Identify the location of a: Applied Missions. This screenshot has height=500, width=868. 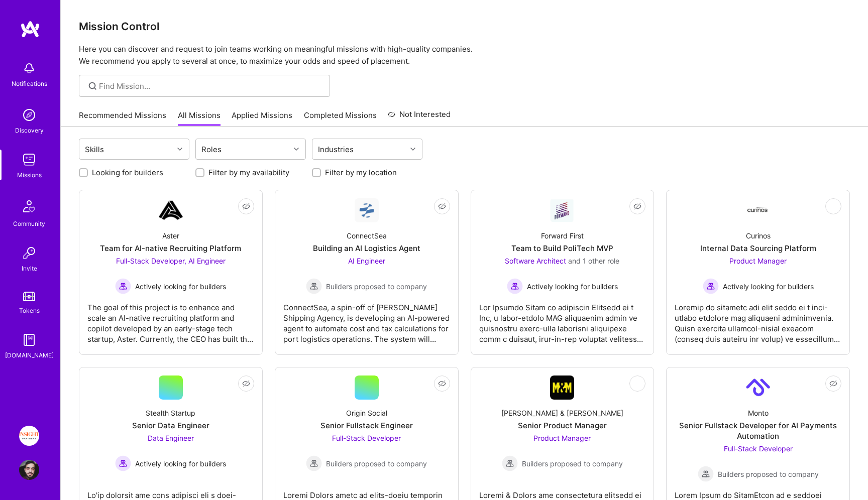
(262, 118).